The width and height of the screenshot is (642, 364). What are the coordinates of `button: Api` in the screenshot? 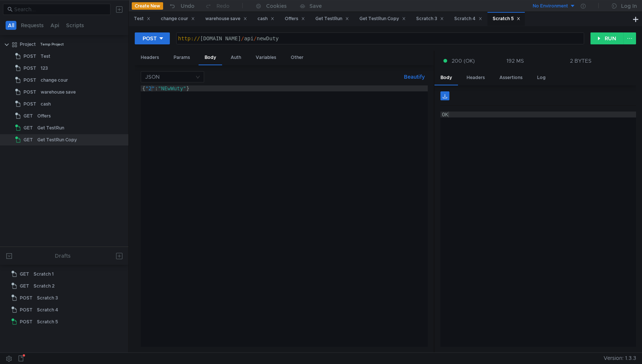 It's located at (55, 25).